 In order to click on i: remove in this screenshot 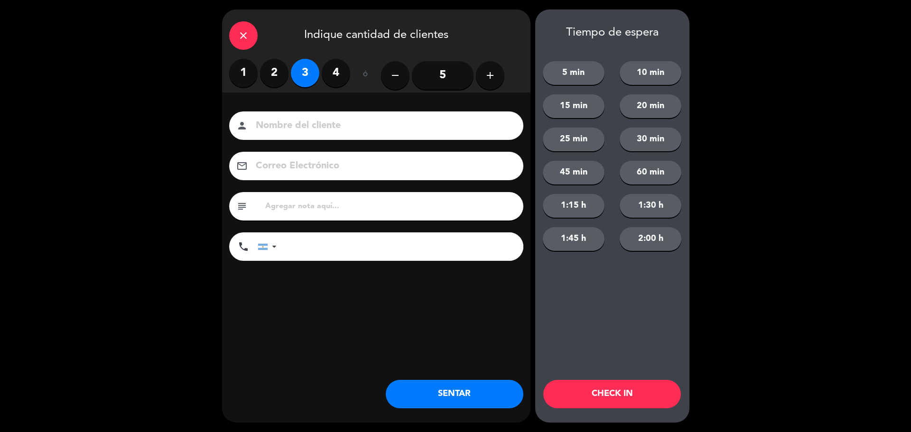, I will do `click(395, 75)`.